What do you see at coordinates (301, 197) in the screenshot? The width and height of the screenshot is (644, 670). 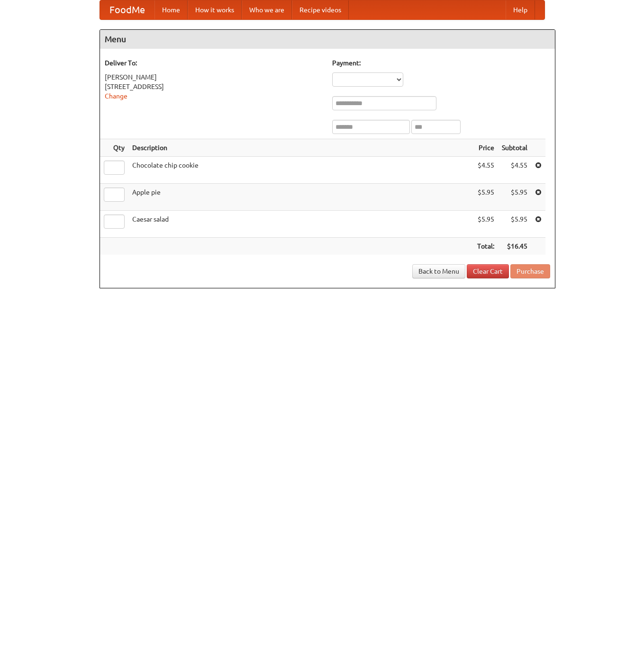 I see `td: Apple pie` at bounding box center [301, 197].